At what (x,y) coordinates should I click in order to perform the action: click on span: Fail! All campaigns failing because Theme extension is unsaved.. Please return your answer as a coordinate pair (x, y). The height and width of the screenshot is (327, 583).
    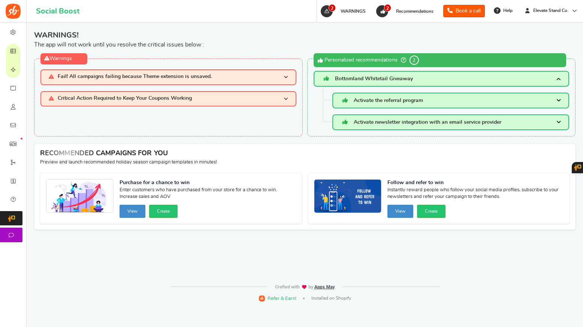
    Looking at the image, I should click on (134, 77).